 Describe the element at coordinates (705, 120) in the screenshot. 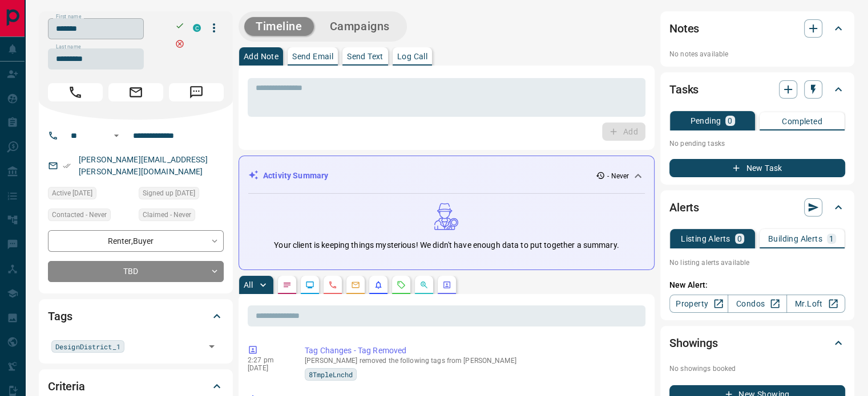

I see `p: Pending` at that location.